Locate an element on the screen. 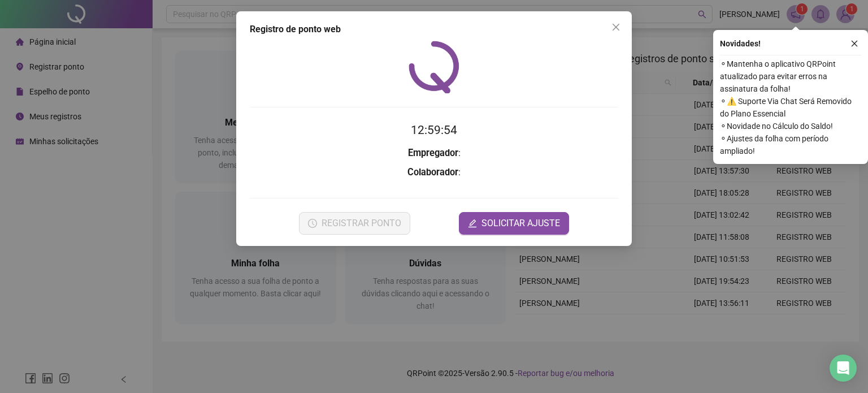 This screenshot has height=393, width=868. button: editSOLICITAR AJUSTE is located at coordinates (514, 223).